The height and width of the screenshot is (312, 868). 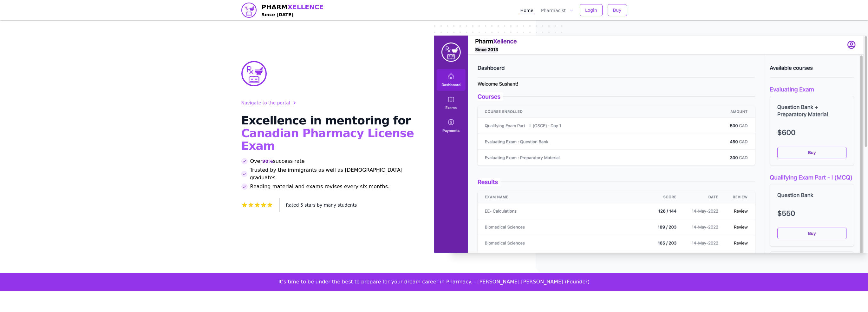 What do you see at coordinates (326, 120) in the screenshot?
I see `span: Excellence in mentoring for` at bounding box center [326, 120].